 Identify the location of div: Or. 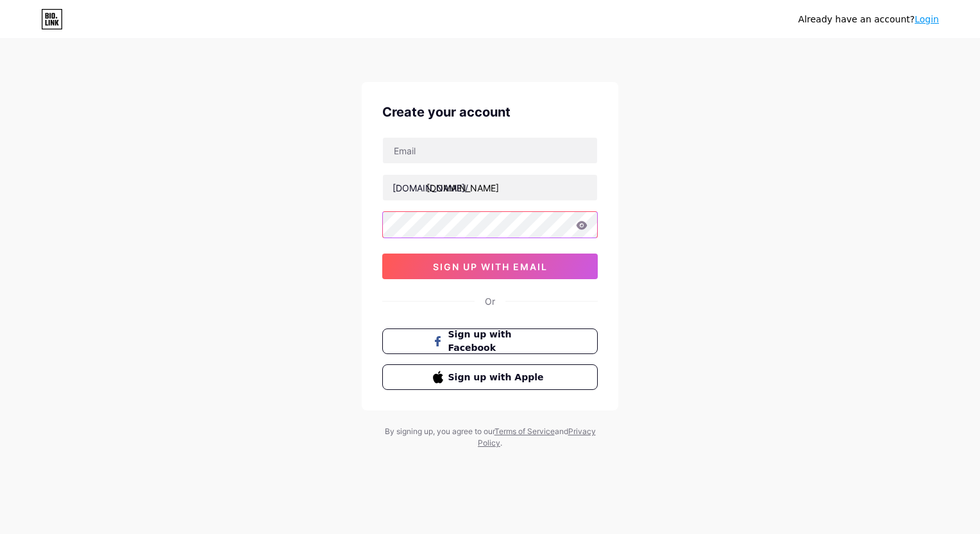
(490, 301).